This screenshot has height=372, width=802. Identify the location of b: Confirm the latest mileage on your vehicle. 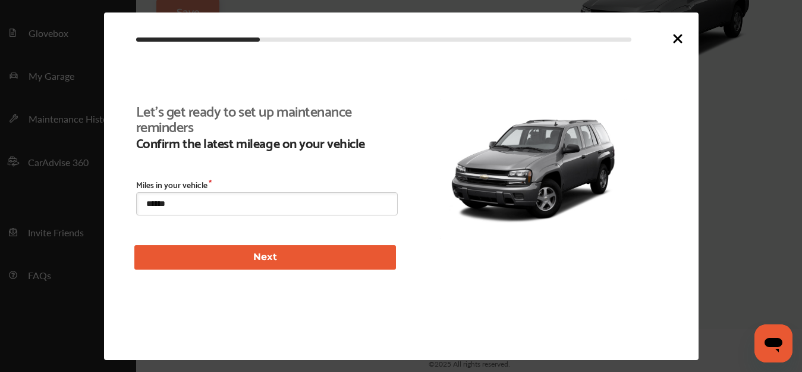
(263, 142).